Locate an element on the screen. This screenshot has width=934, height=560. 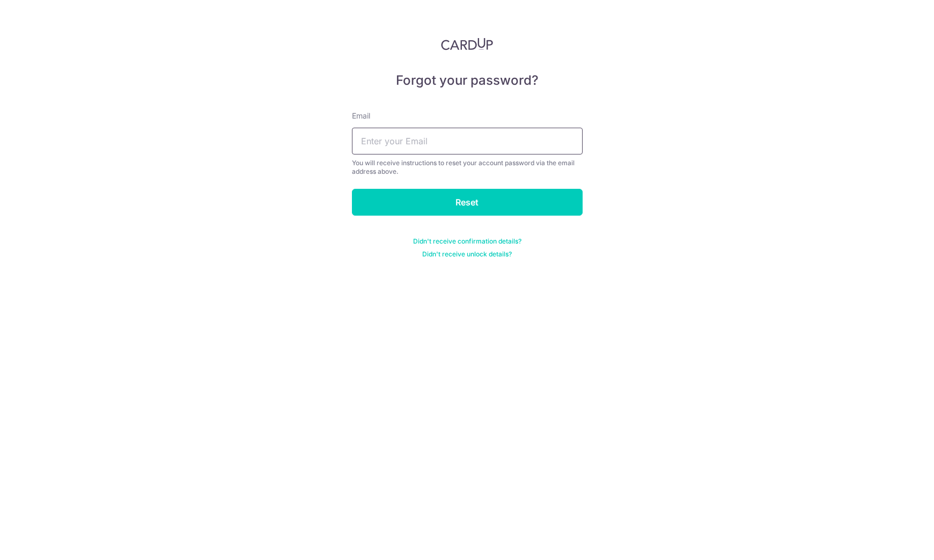
input: Enter your Email is located at coordinates (467, 141).